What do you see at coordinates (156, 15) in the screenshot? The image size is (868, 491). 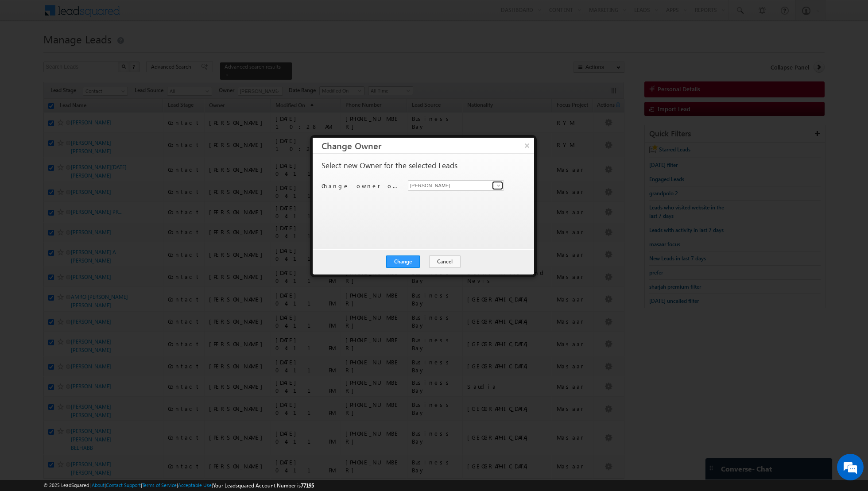 I see `div: Minimize live chat window` at bounding box center [156, 15].